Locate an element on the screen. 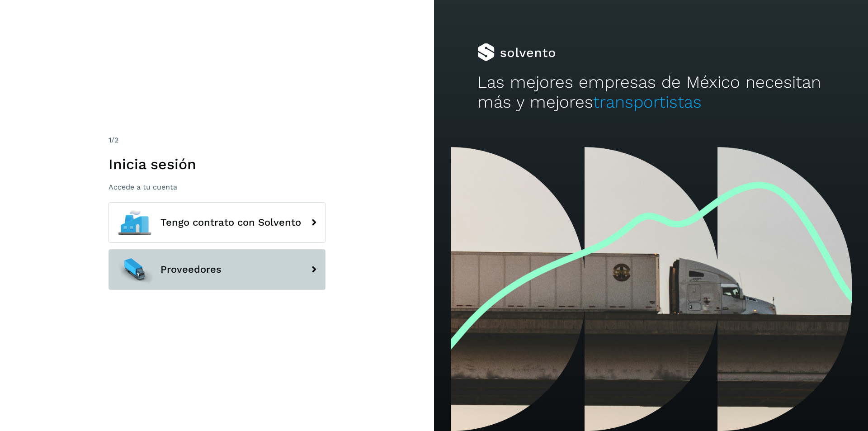 The image size is (868, 431). span: 1 is located at coordinates (110, 140).